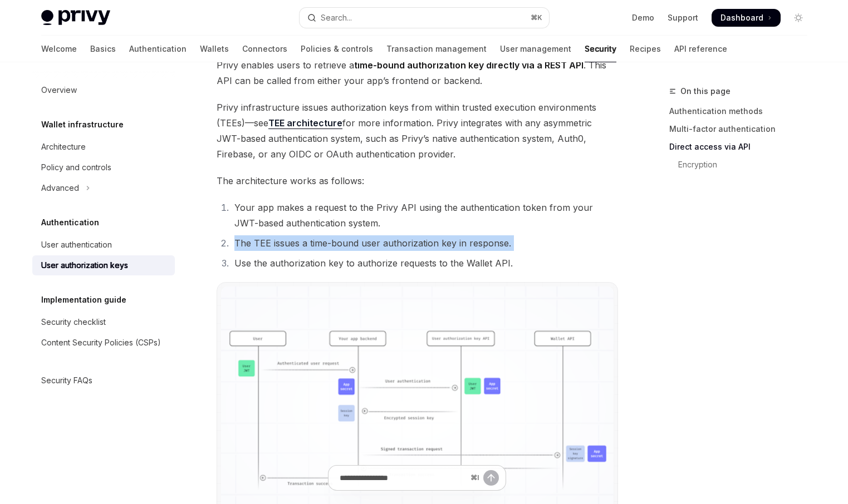  Describe the element at coordinates (158, 49) in the screenshot. I see `a: Authentication` at that location.